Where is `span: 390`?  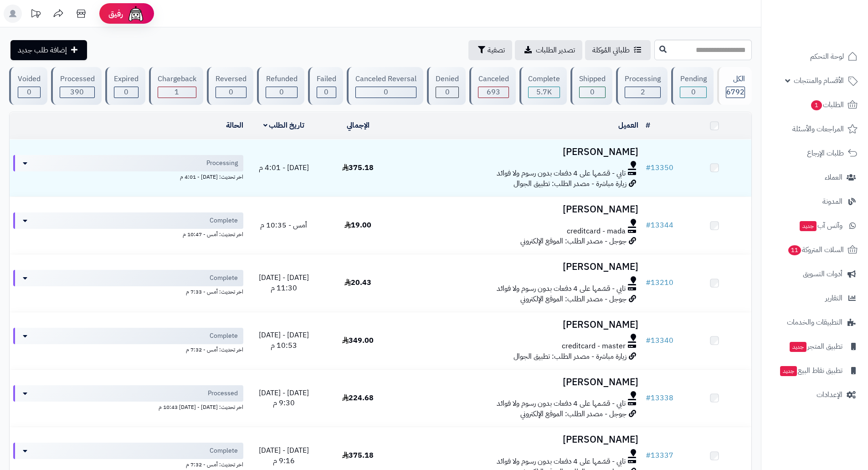 span: 390 is located at coordinates (77, 92).